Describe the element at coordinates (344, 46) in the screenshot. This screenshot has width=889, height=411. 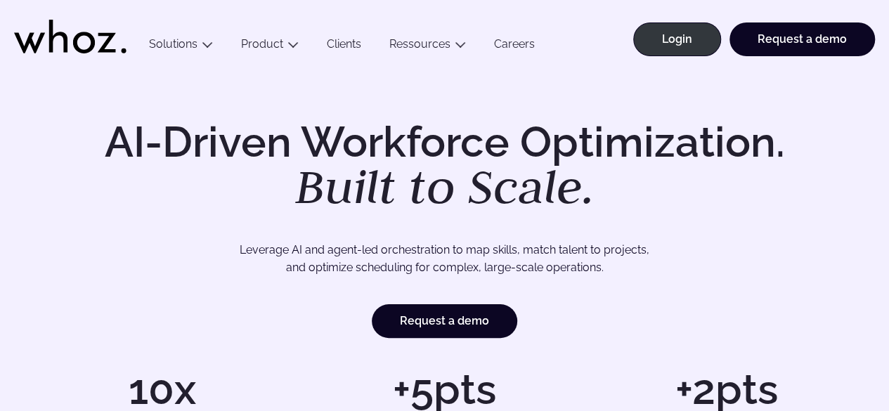
I see `a: Clients` at that location.